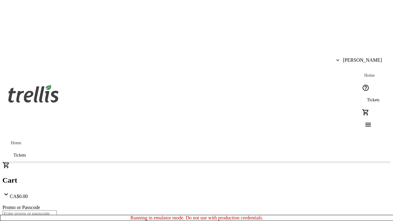 The width and height of the screenshot is (393, 221). I want to click on label: Promo or Passcode, so click(21, 207).